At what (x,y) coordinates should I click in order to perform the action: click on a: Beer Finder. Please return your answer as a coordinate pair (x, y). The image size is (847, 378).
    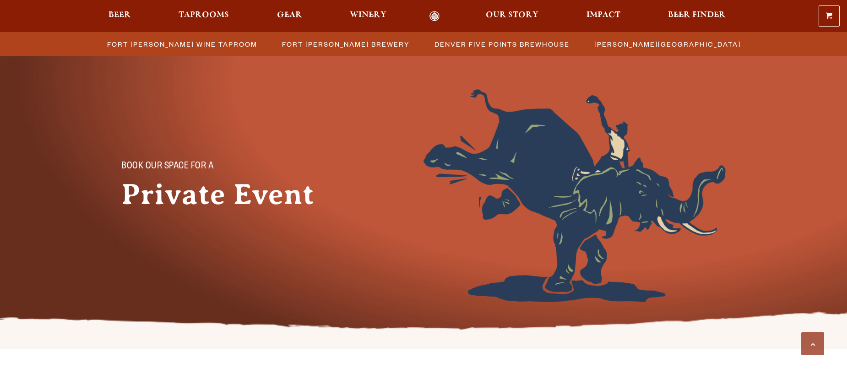
    Looking at the image, I should click on (697, 16).